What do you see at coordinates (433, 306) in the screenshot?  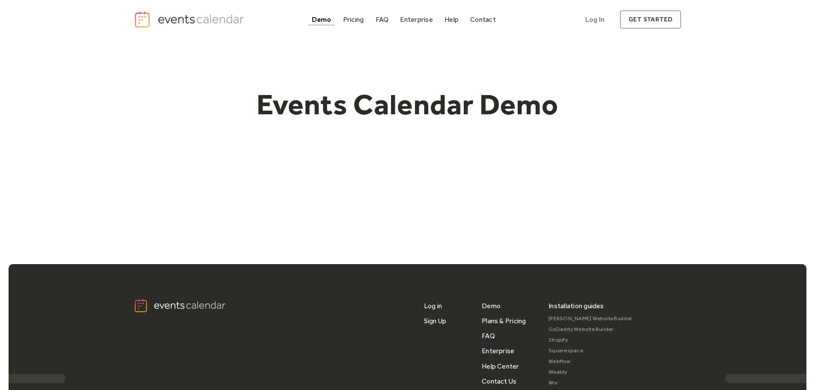 I see `a: Log in` at bounding box center [433, 306].